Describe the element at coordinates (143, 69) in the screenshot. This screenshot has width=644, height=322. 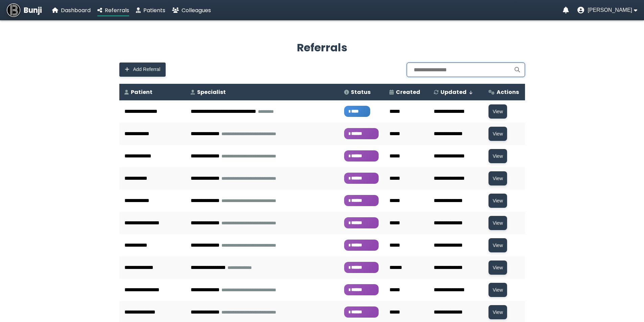
I see `button: Add Referral` at that location.